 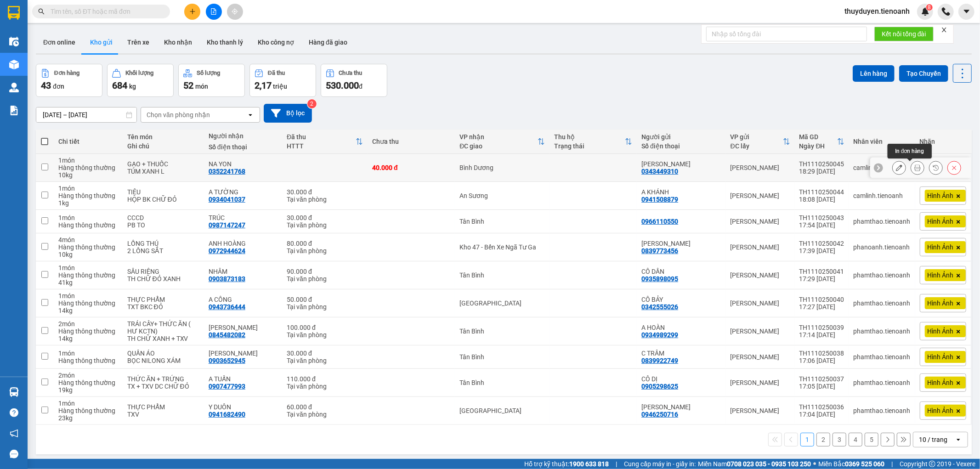 What do you see at coordinates (163, 307) in the screenshot?
I see `div: TXT BKC ĐỎ` at bounding box center [163, 307].